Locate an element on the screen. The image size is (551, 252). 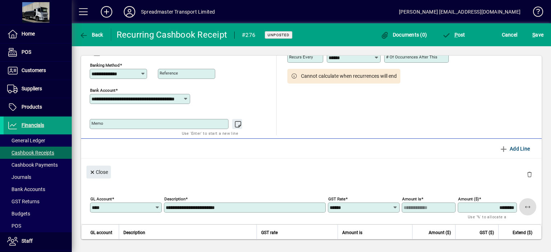
button: Documents (0) is located at coordinates (403, 35).